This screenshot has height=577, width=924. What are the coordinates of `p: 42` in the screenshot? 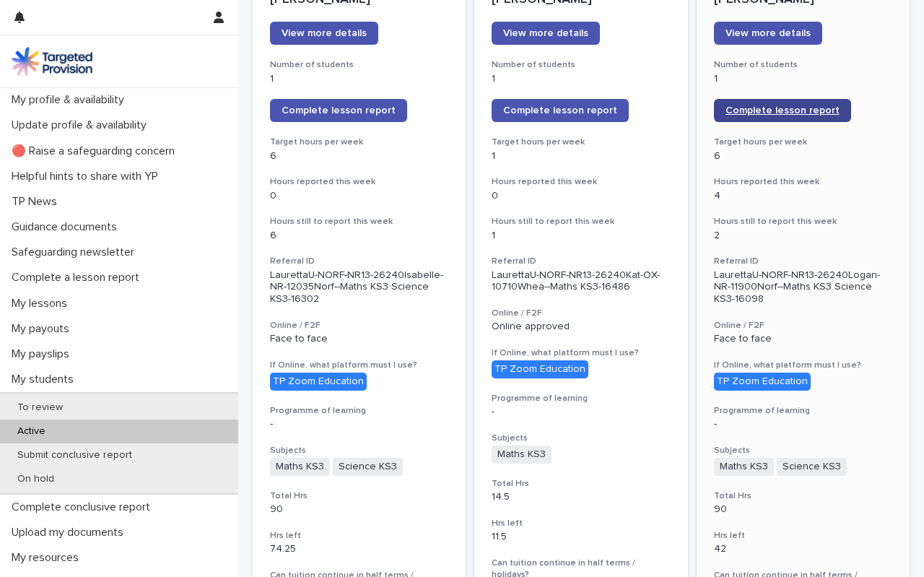 It's located at (802, 549).